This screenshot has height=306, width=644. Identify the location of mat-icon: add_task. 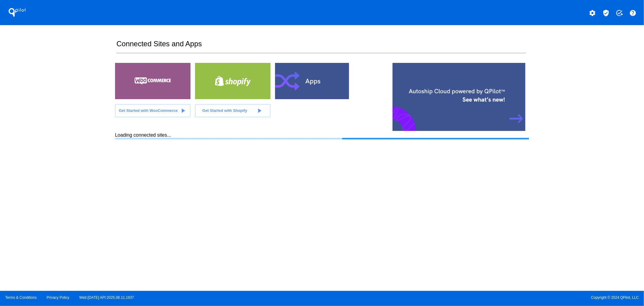
(619, 13).